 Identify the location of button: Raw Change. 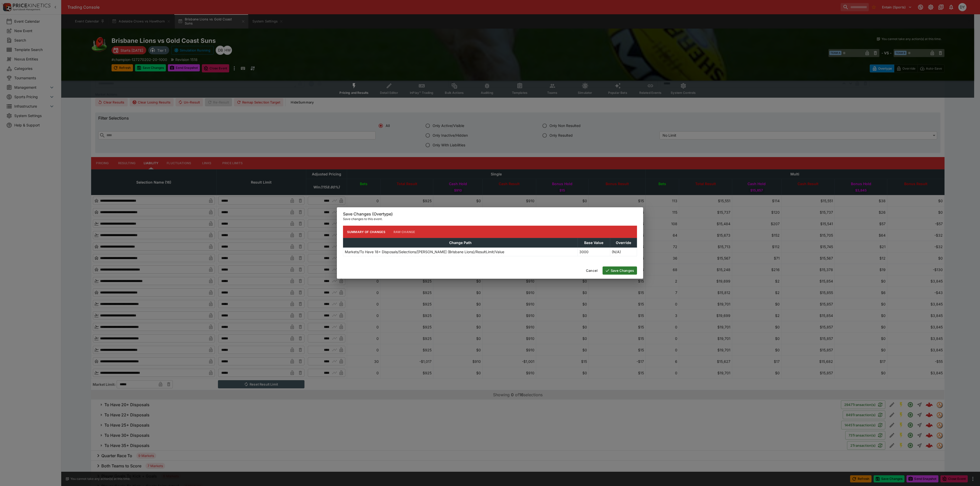
(404, 232).